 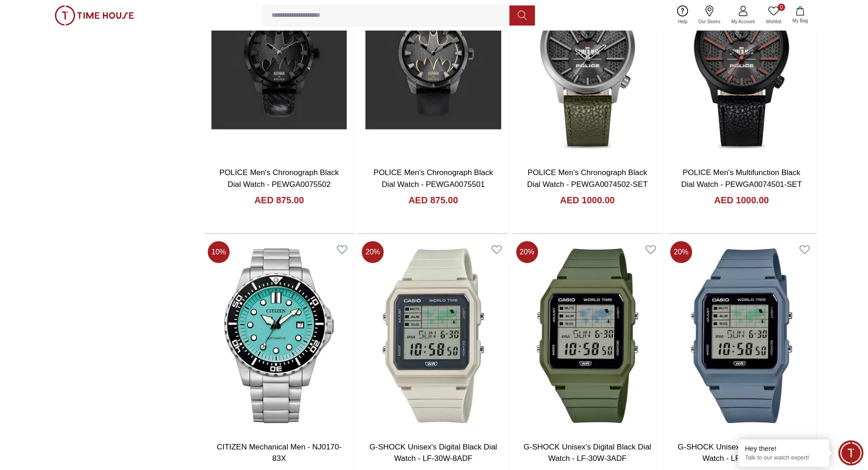 What do you see at coordinates (218, 252) in the screenshot?
I see `span: 10 %` at bounding box center [218, 252].